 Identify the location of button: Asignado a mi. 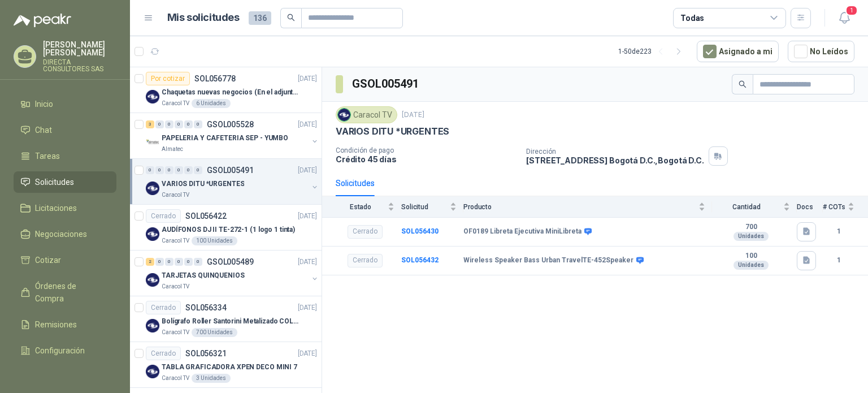
(737, 51).